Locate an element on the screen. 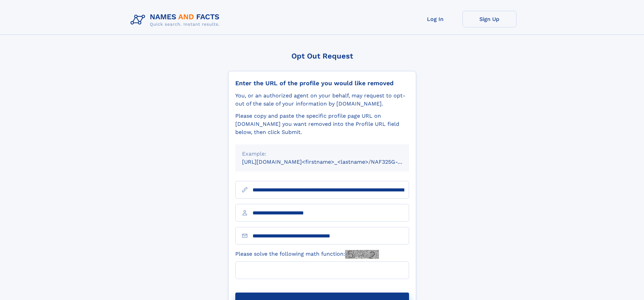 Image resolution: width=644 pixels, height=300 pixels. div: Enter the URL of the profile you would like removed is located at coordinates (322, 83).